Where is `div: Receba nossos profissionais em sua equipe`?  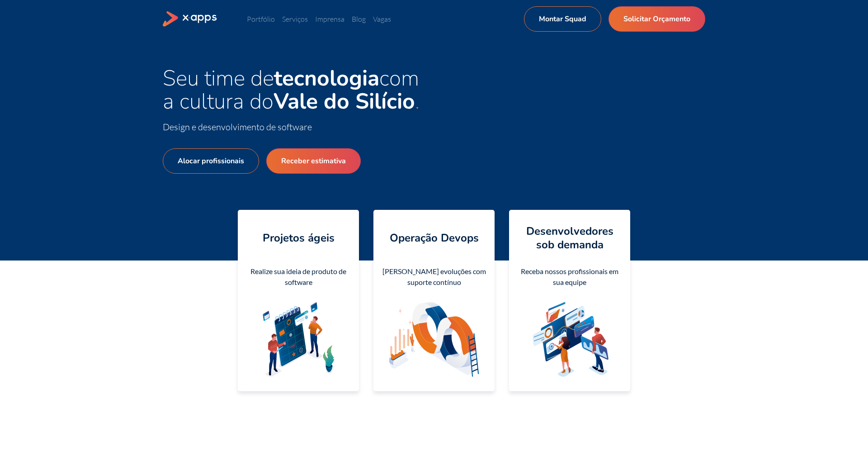 div: Receba nossos profissionais em sua equipe is located at coordinates (570, 277).